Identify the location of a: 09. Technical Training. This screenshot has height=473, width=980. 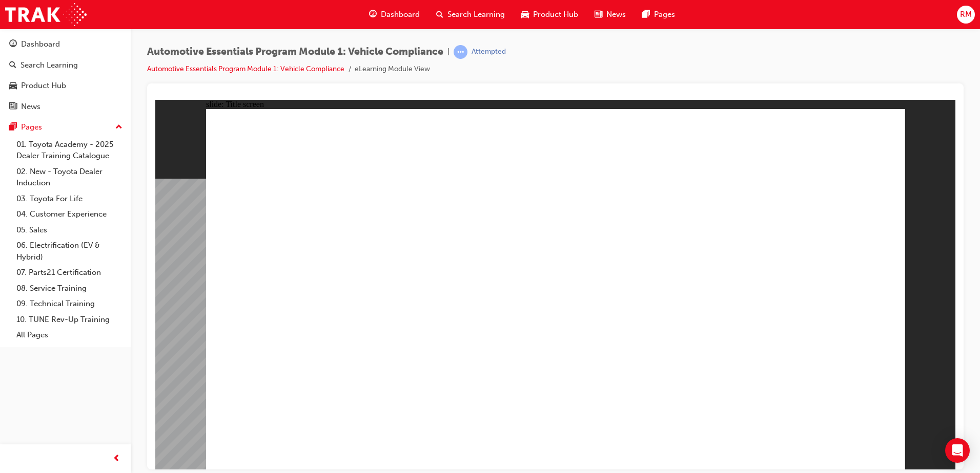
(69, 304).